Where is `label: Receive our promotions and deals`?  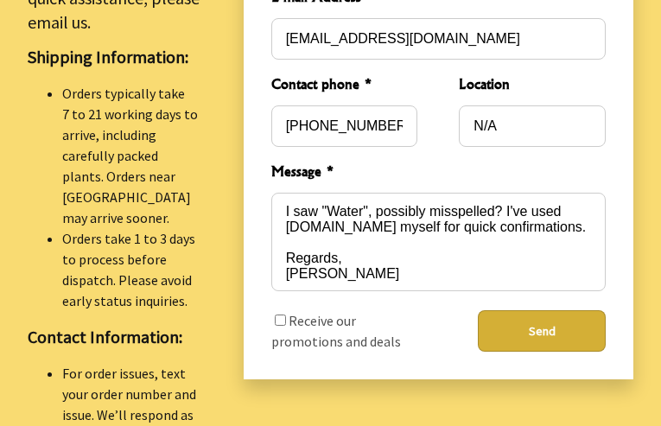
label: Receive our promotions and deals is located at coordinates (336, 331).